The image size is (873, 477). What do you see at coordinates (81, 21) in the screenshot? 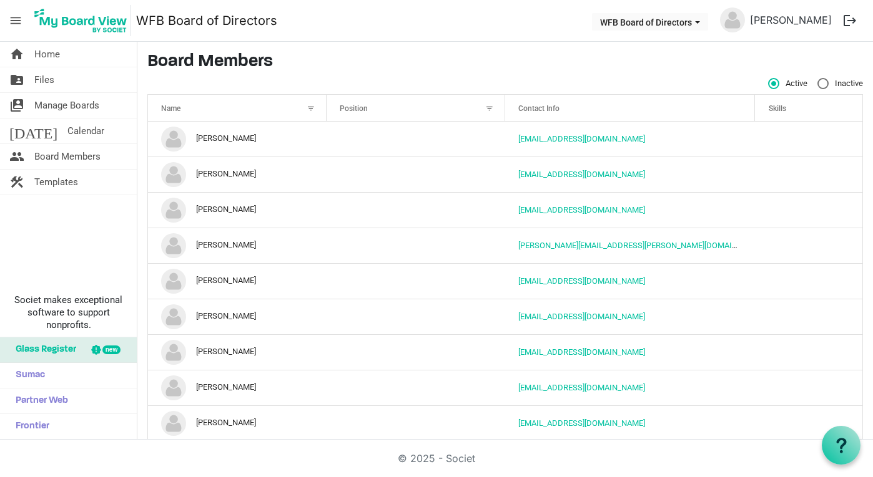
I see `img: My Board View Logo` at bounding box center [81, 21].